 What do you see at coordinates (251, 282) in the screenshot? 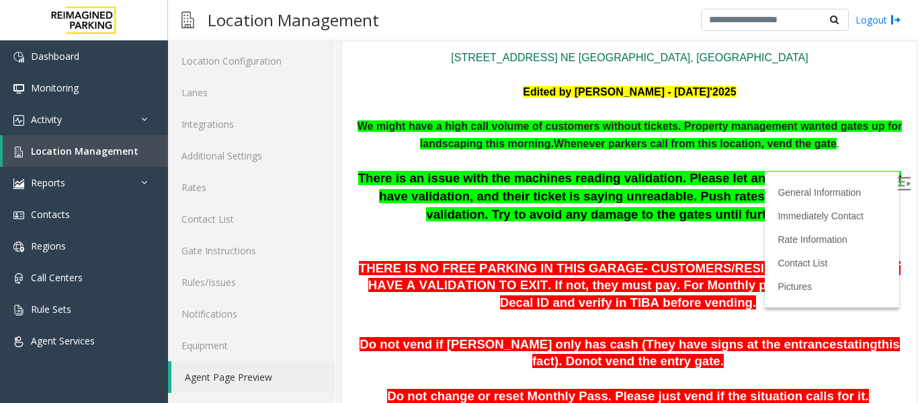
I see `a: Rules/Issues` at bounding box center [251, 282].